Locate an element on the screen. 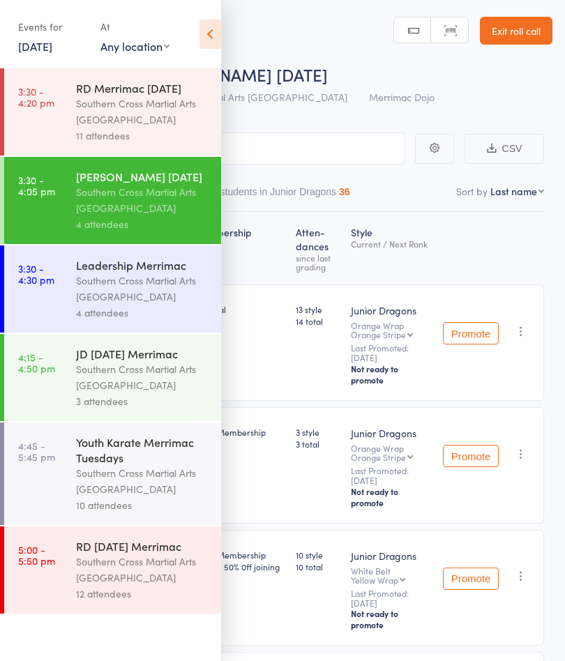 The image size is (565, 661). span: 14 total is located at coordinates (317, 321).